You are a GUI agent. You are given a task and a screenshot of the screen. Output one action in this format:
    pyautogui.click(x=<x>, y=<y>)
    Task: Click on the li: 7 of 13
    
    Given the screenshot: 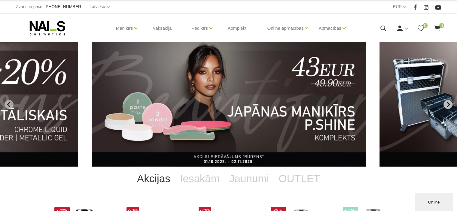 What is the action you would take?
    pyautogui.click(x=228, y=104)
    